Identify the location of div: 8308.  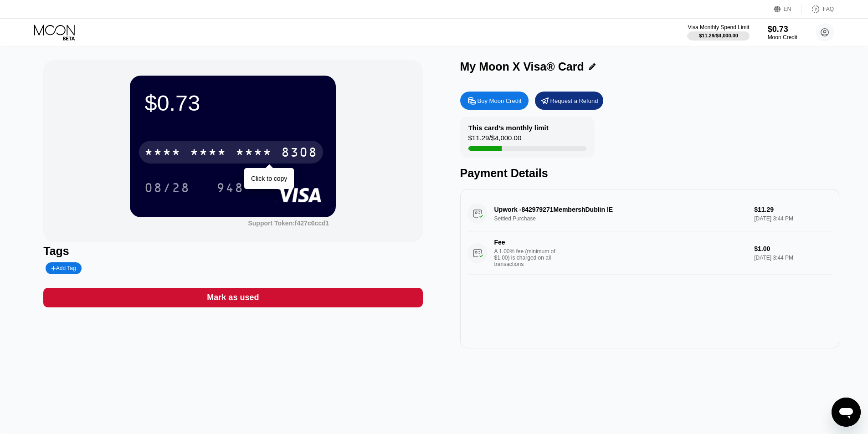
(299, 154).